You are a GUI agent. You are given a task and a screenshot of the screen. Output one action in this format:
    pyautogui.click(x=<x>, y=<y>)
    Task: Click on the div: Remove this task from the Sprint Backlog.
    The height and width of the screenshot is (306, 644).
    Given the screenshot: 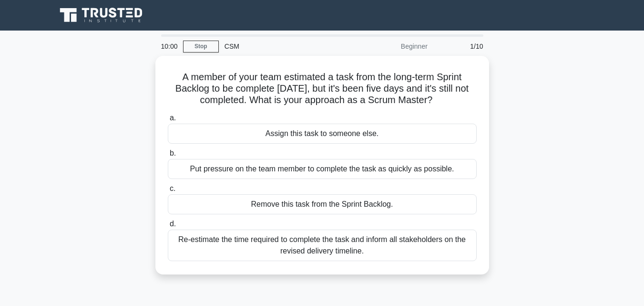 What is the action you would take?
    pyautogui.click(x=322, y=204)
    